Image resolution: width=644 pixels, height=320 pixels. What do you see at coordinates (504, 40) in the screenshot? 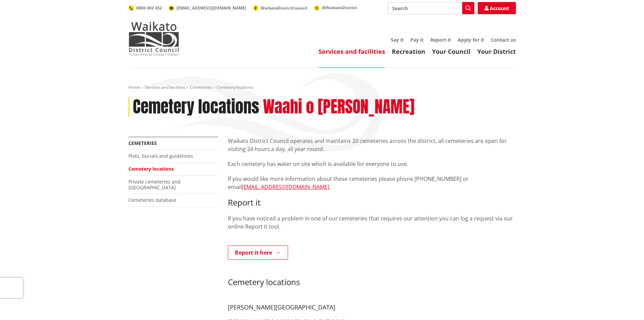
I see `a: Contact us` at bounding box center [504, 40].